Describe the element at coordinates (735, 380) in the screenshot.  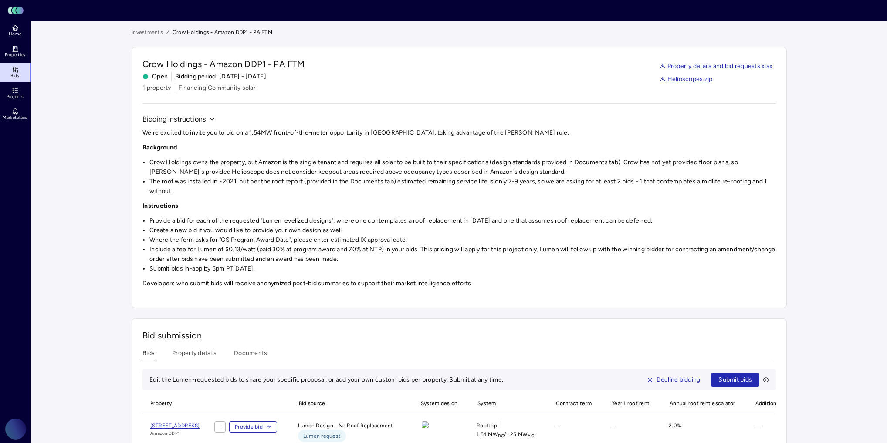
I see `button: Submit bids` at that location.